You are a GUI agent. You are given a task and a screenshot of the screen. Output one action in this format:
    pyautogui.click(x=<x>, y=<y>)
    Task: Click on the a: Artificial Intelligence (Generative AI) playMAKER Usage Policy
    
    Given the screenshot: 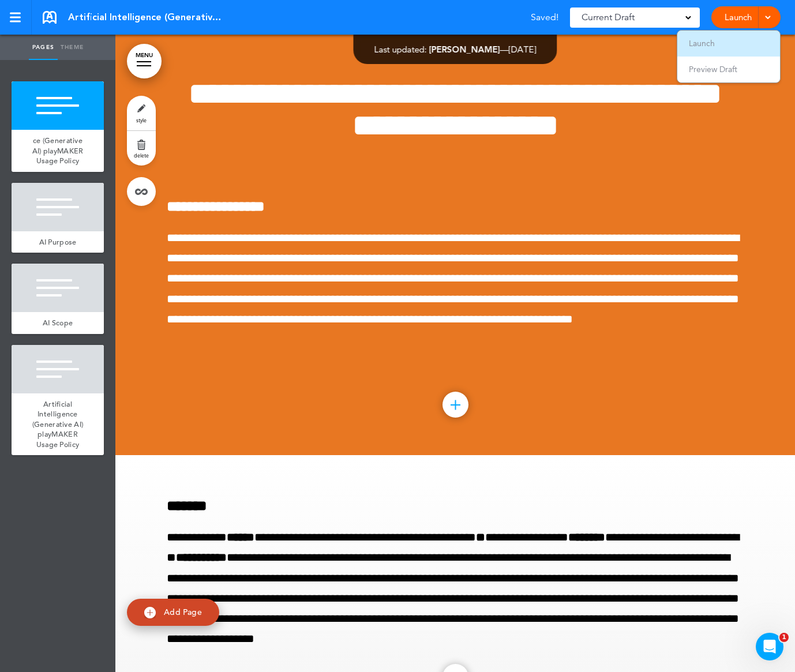 What is the action you would take?
    pyautogui.click(x=58, y=425)
    